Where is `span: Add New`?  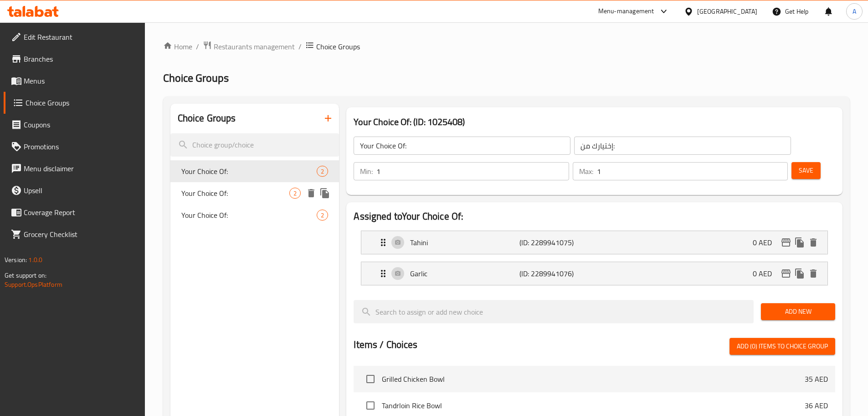
span: Add New is located at coordinates (798, 311).